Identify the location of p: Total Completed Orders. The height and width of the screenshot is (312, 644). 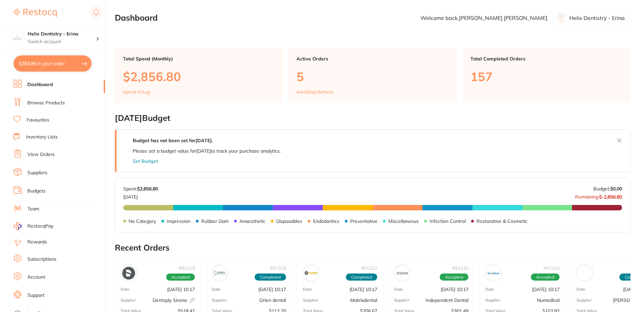
(546, 59).